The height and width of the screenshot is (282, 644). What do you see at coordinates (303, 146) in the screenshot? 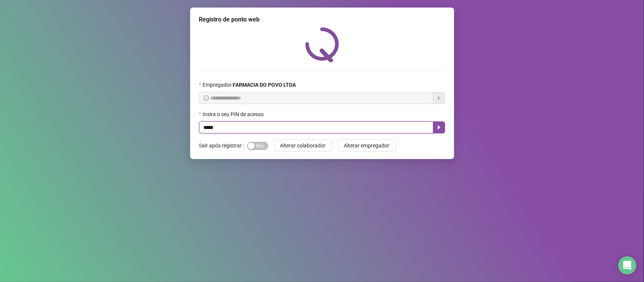
I see `span: Alterar colaborador` at bounding box center [303, 146].